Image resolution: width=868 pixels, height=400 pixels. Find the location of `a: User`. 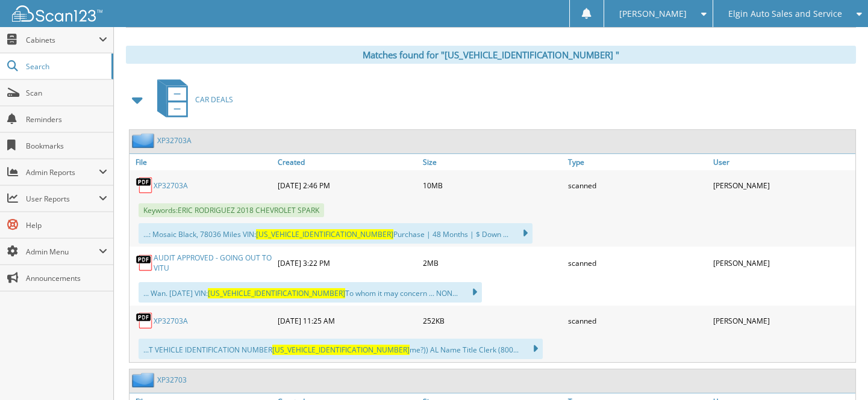

a: User is located at coordinates (782, 162).